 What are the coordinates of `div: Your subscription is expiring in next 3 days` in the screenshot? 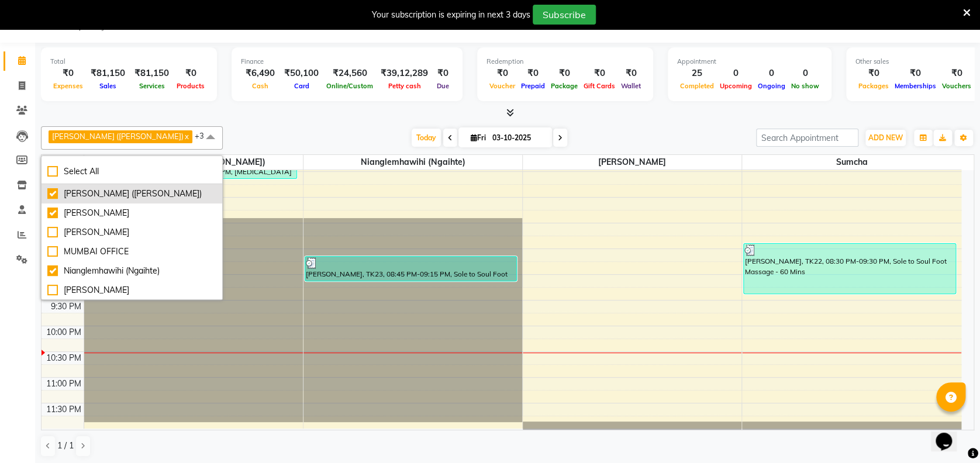 It's located at (451, 15).